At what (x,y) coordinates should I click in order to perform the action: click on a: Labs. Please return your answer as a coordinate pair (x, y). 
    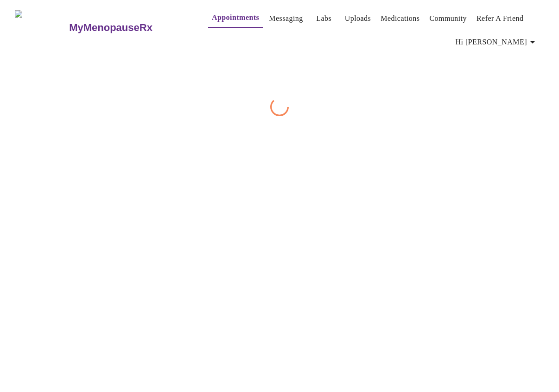
    Looking at the image, I should click on (324, 19).